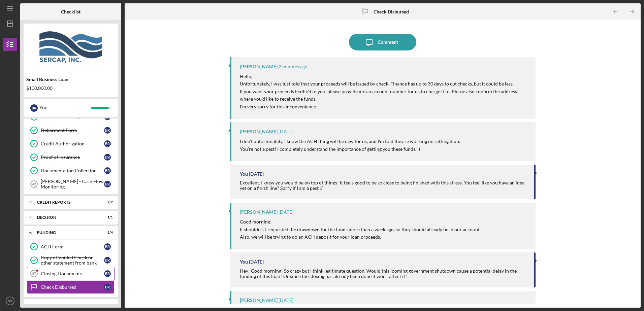 The image size is (644, 311). What do you see at coordinates (66, 202) in the screenshot?
I see `div: credit reports` at bounding box center [66, 202].